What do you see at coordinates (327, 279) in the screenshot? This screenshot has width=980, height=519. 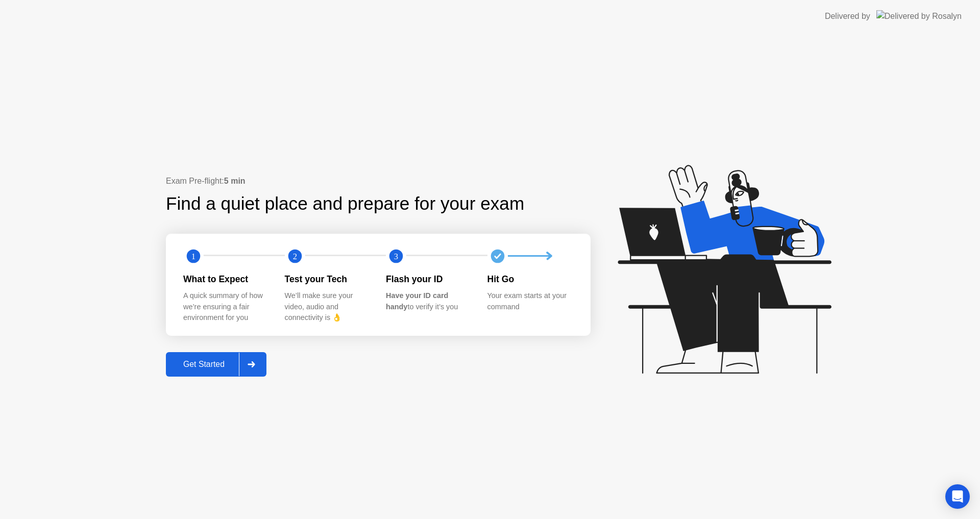 I see `div: Test your Tech` at bounding box center [327, 279].